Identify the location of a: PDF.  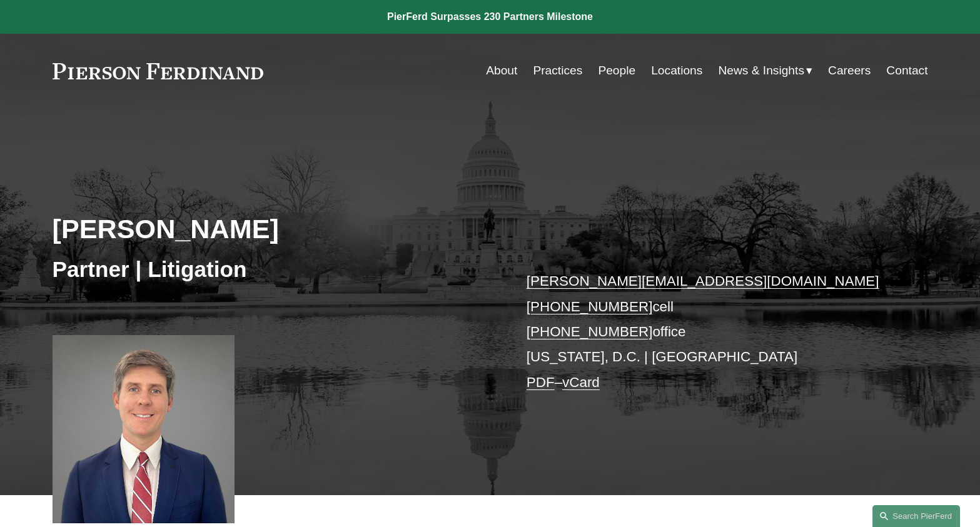
(541, 382).